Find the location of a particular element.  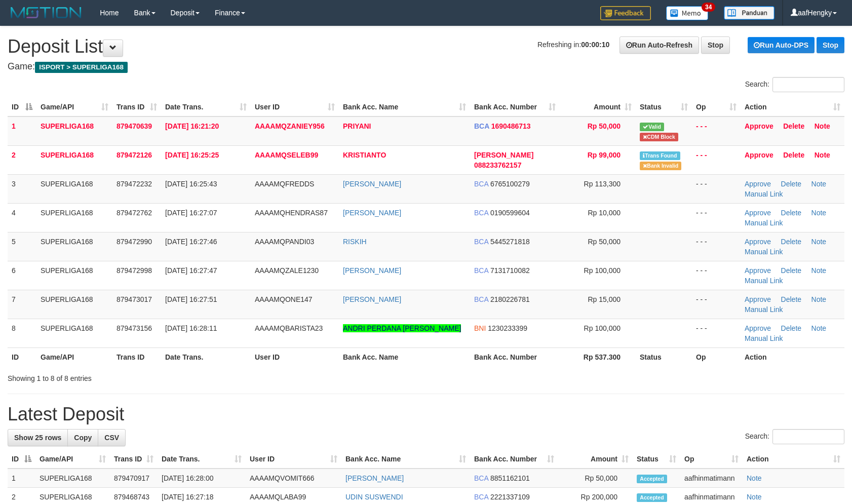

span: AAAAMQONE147 is located at coordinates (284, 299).